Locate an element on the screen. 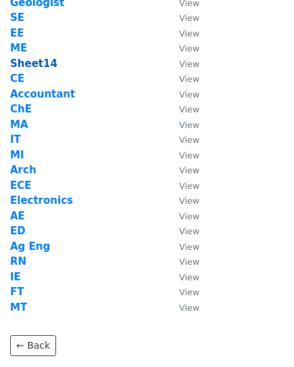 The image size is (294, 367). strong: MT is located at coordinates (18, 307).